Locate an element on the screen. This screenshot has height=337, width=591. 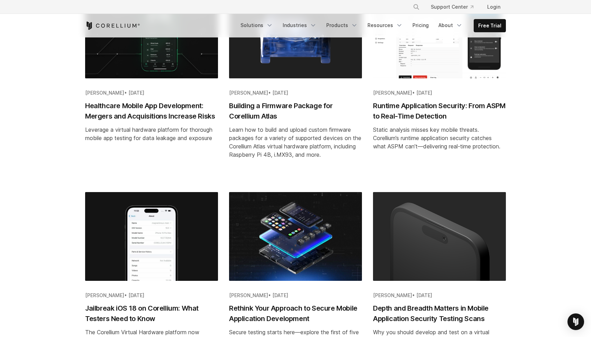
a: Pricing is located at coordinates (421, 25).